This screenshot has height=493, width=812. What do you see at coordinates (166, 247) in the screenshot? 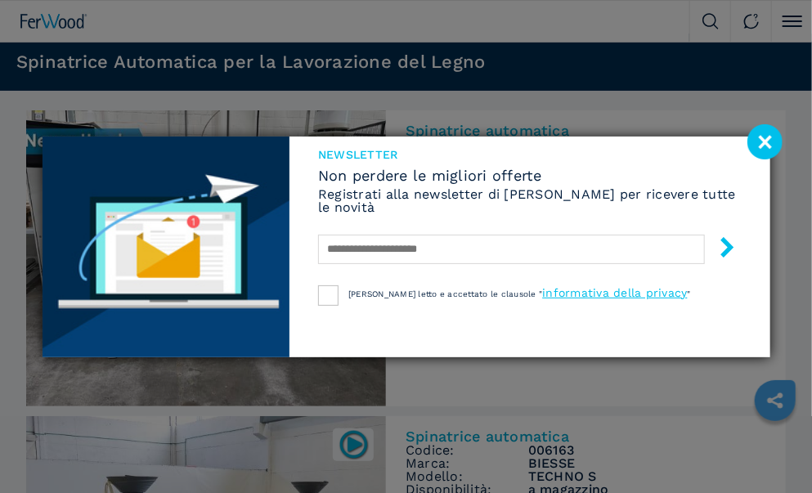
I see `img: Newsletter image` at bounding box center [166, 247].